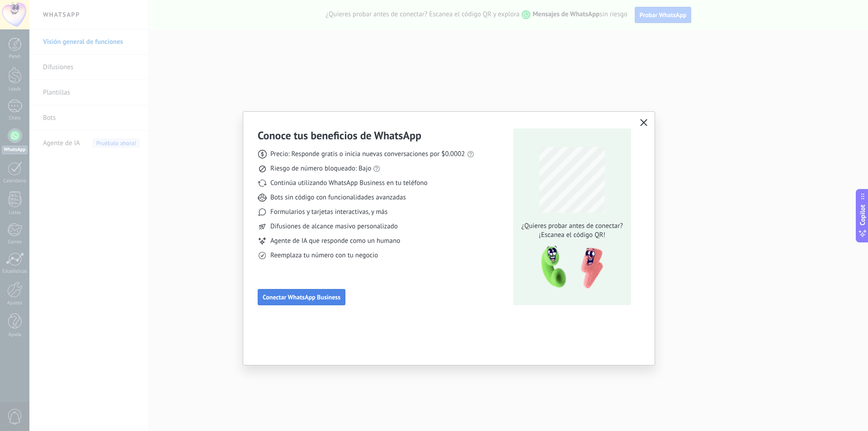 The width and height of the screenshot is (868, 431). I want to click on span: Precio: Responde gratis o inicia nuevas conversaciones por $0.0002, so click(367, 154).